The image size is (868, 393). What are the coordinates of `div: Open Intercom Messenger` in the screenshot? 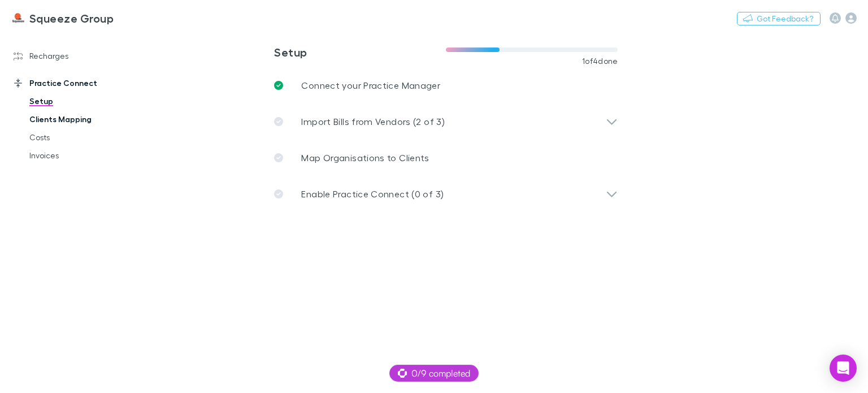 It's located at (843, 369).